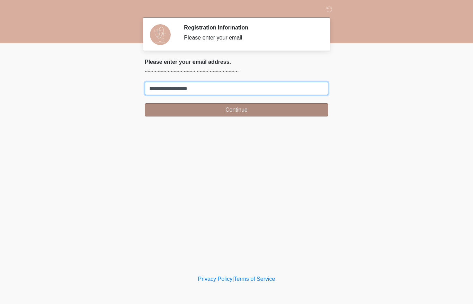  Describe the element at coordinates (216, 279) in the screenshot. I see `a: Privacy Policy` at that location.